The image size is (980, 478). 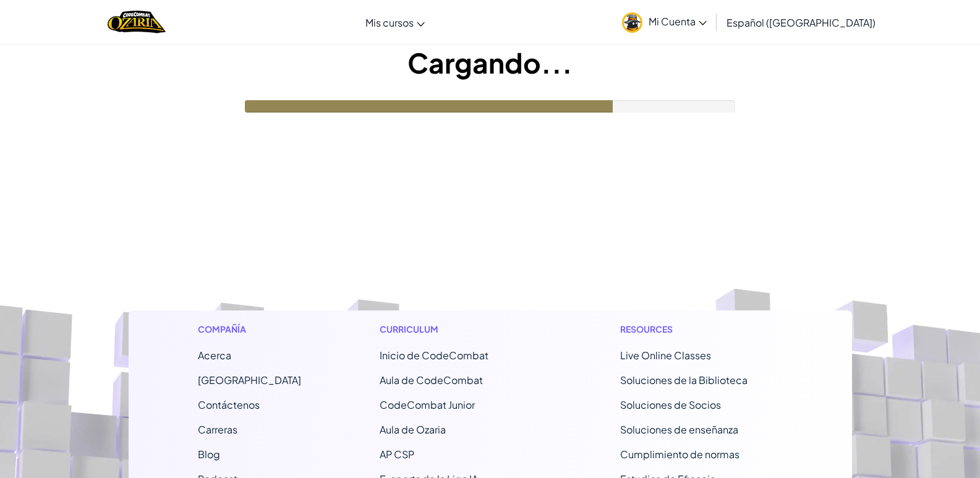 I want to click on h1: Compañía, so click(x=249, y=329).